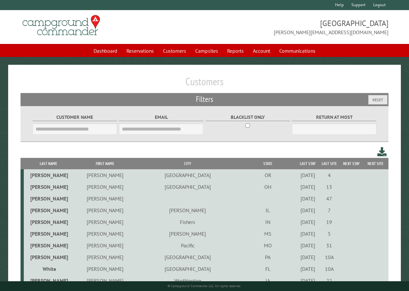 The image size is (409, 291). Describe the element at coordinates (105, 164) in the screenshot. I see `th: First Name` at that location.